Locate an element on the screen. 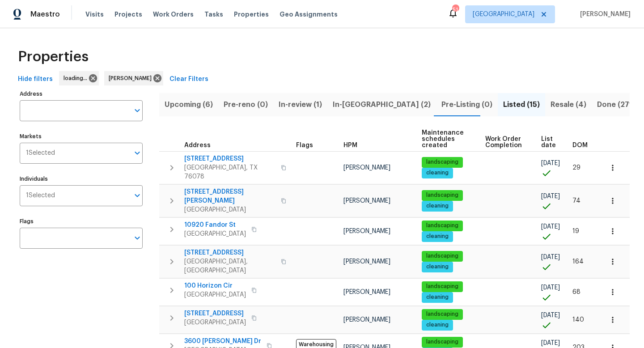 This screenshot has height=348, width=644. span: Maestro is located at coordinates (45, 14).